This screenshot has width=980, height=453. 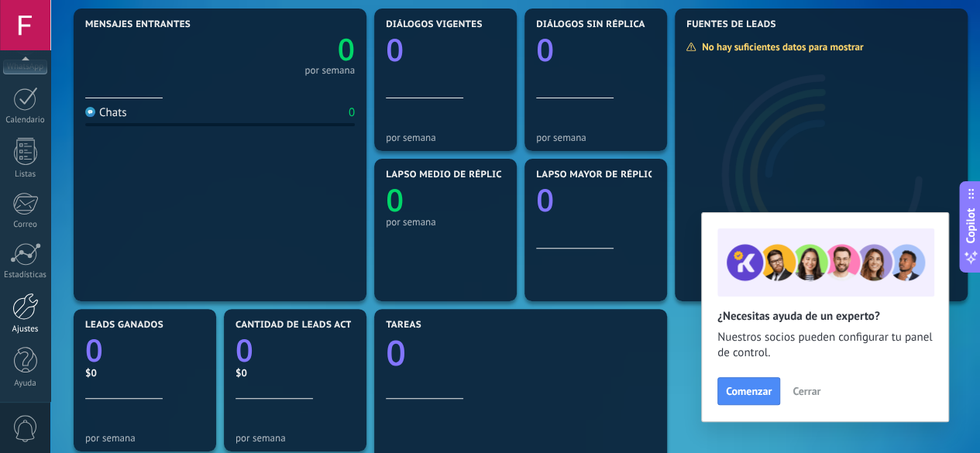 I want to click on button: Comenzar, so click(x=749, y=391).